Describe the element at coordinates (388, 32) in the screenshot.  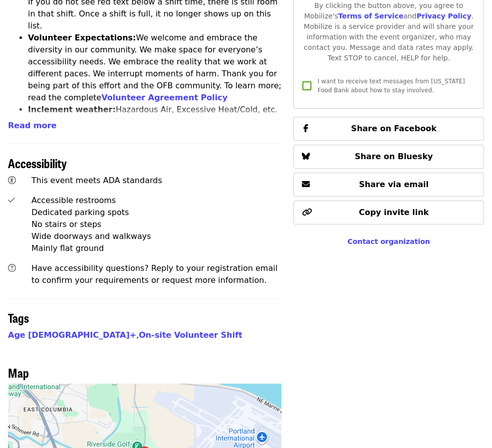
I see `div: By clicking the button above, you agree to Mobilize's and . Mobilize is a service provider and wi...` at that location.